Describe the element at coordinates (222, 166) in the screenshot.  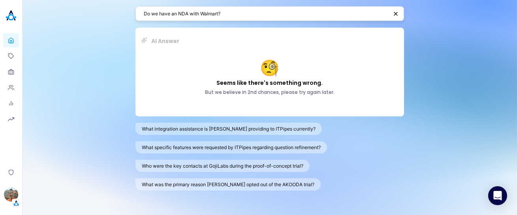
I see `button: Who were the key contacts at GojiLabs during the proof-of-concept trial?` at that location.